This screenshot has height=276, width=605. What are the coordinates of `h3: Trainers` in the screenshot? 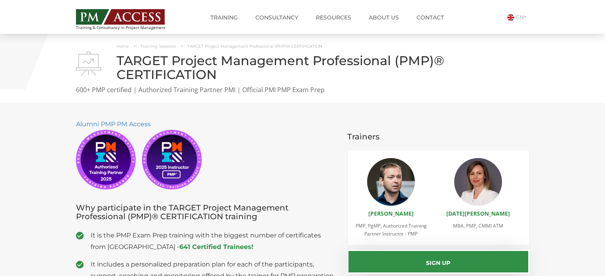 It's located at (438, 137).